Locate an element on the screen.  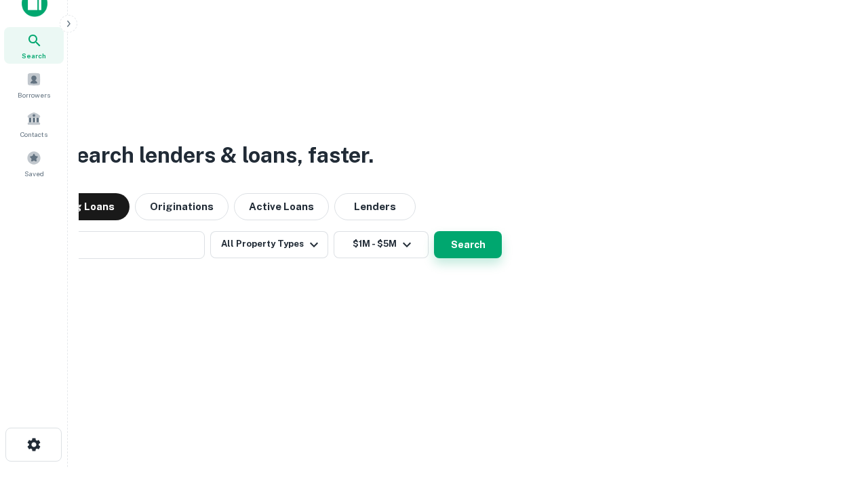
div: Chat Widget is located at coordinates (834, 412).